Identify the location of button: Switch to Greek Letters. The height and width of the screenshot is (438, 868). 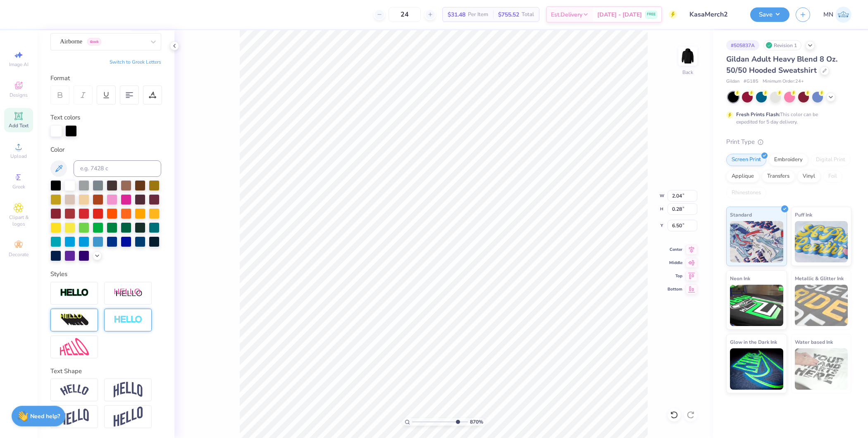
(136, 62).